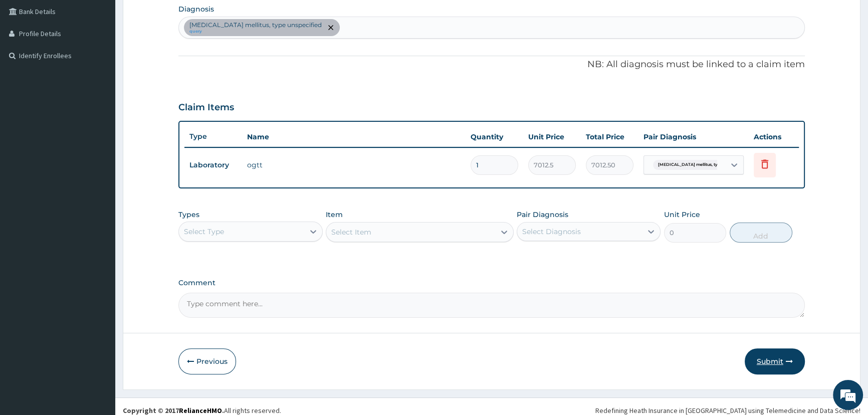 This screenshot has width=868, height=415. What do you see at coordinates (206, 108) in the screenshot?
I see `h3: Claim Items` at bounding box center [206, 108].